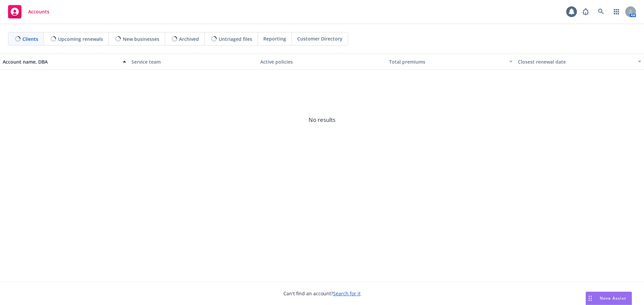 The height and width of the screenshot is (305, 644). Describe the element at coordinates (347, 294) in the screenshot. I see `a: Search for it` at that location.